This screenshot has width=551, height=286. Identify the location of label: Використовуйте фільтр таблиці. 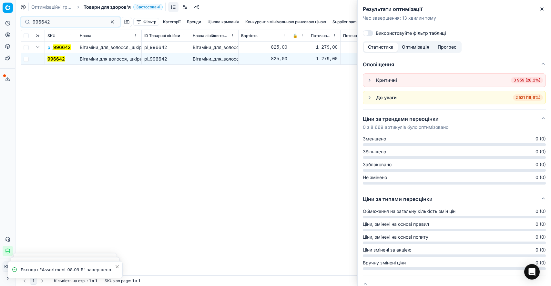
(411, 33).